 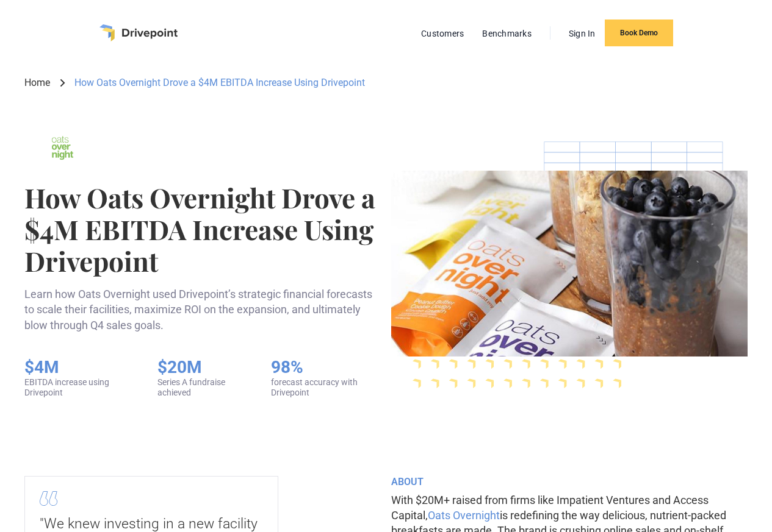 I want to click on div: EBITDA increase using Drivepoint, so click(x=79, y=388).